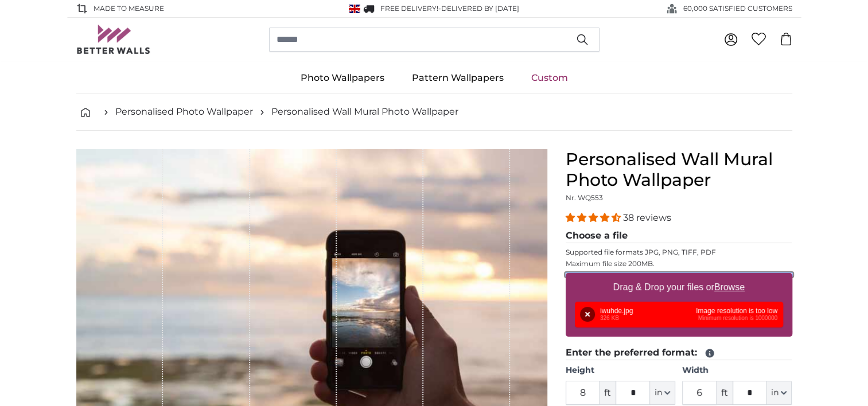 The image size is (868, 406). Describe the element at coordinates (354, 9) in the screenshot. I see `img: United Kingdom` at that location.